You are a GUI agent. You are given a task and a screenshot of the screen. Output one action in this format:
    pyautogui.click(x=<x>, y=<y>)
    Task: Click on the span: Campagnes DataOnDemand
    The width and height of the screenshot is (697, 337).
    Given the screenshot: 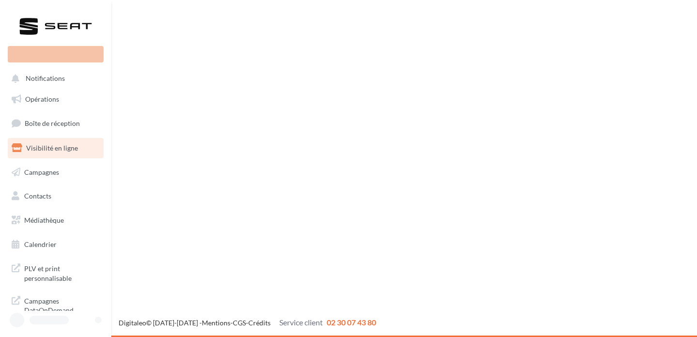 What is the action you would take?
    pyautogui.click(x=62, y=304)
    